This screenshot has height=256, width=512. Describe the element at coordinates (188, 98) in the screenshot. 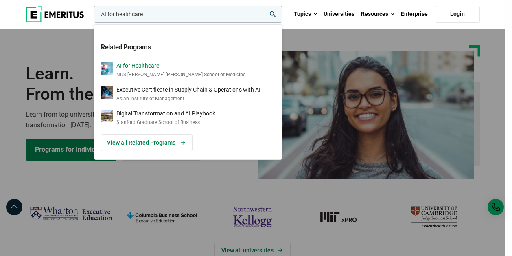

I see `p: Asian Institute of Management` at that location.